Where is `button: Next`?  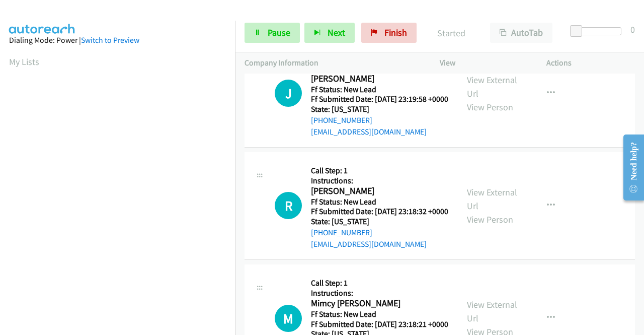
button: Next is located at coordinates (330, 33).